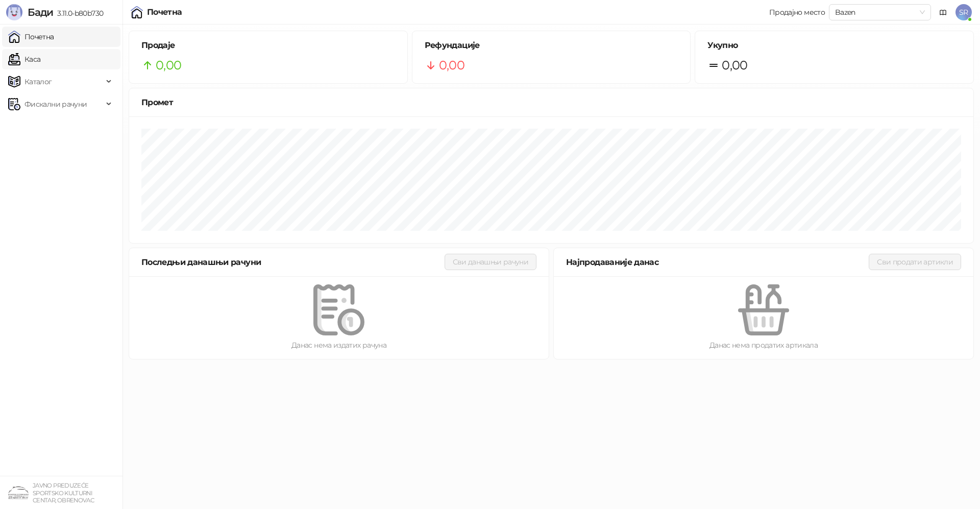  Describe the element at coordinates (56, 104) in the screenshot. I see `span: Фискални рачуни` at that location.